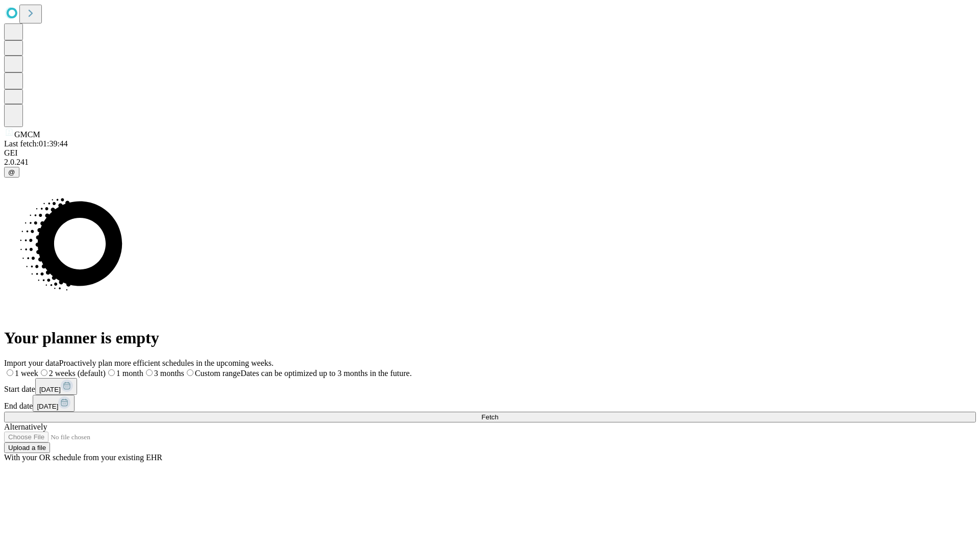 Image resolution: width=980 pixels, height=551 pixels. I want to click on span: 1 month, so click(129, 373).